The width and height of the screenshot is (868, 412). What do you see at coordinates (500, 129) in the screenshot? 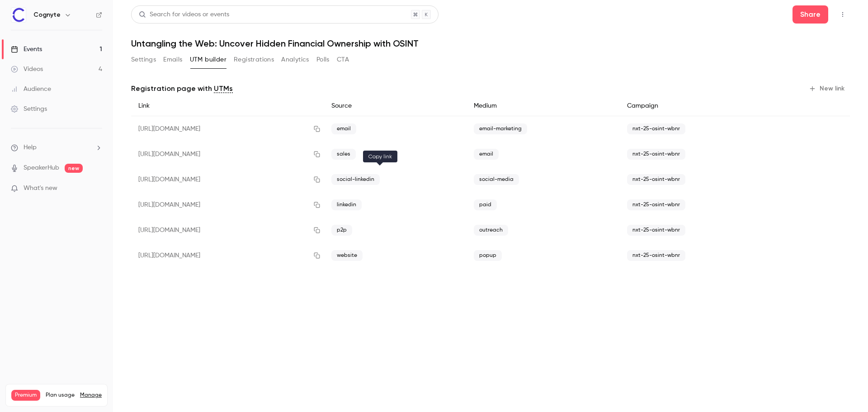
I see `span: email-marketing` at bounding box center [500, 129].